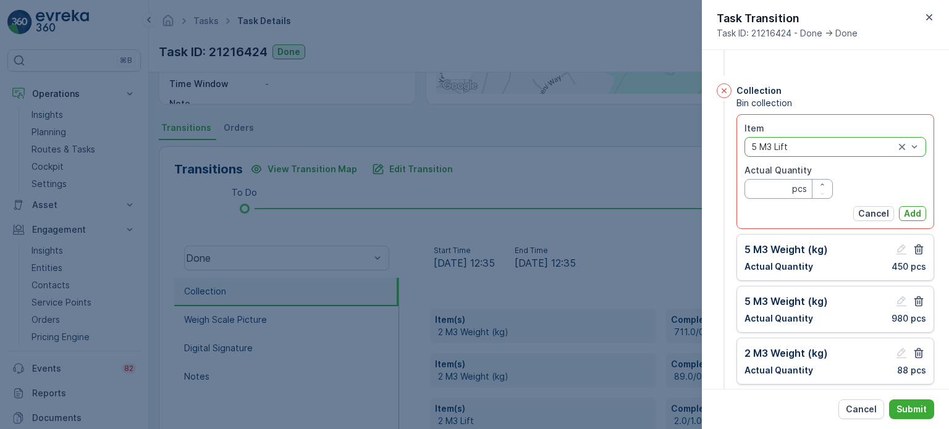  Describe the element at coordinates (758, 91) in the screenshot. I see `p: Collection` at that location.